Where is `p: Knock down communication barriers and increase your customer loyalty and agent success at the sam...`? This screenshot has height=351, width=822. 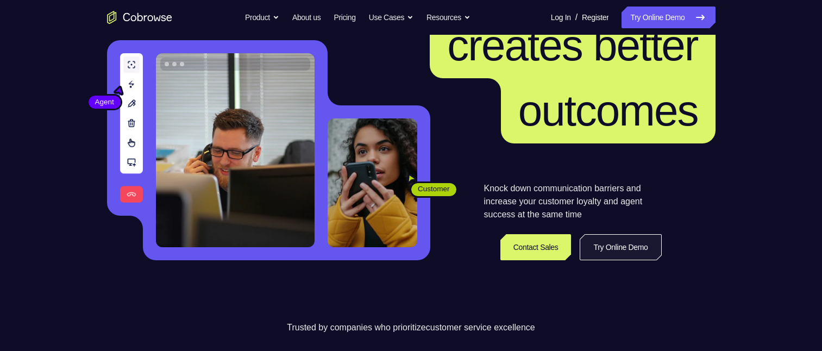 p: Knock down communication barriers and increase your customer loyalty and agent success at the sam... is located at coordinates (572, 201).